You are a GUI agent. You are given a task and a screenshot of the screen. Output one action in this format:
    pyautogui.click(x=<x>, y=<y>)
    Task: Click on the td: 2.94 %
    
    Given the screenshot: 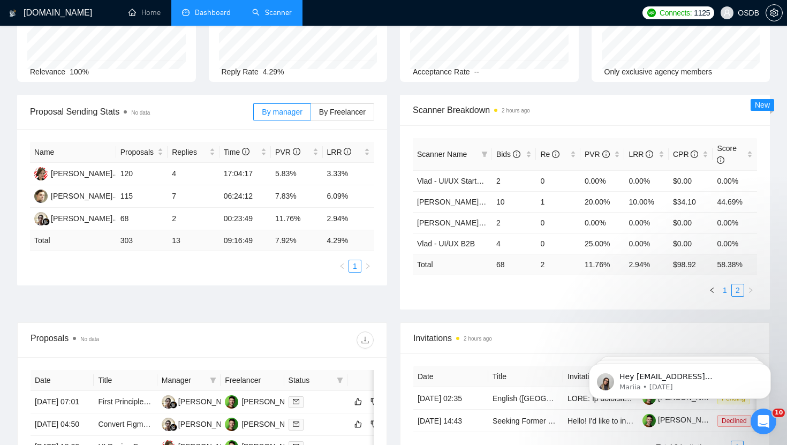 What is the action you would take?
    pyautogui.click(x=647, y=264)
    